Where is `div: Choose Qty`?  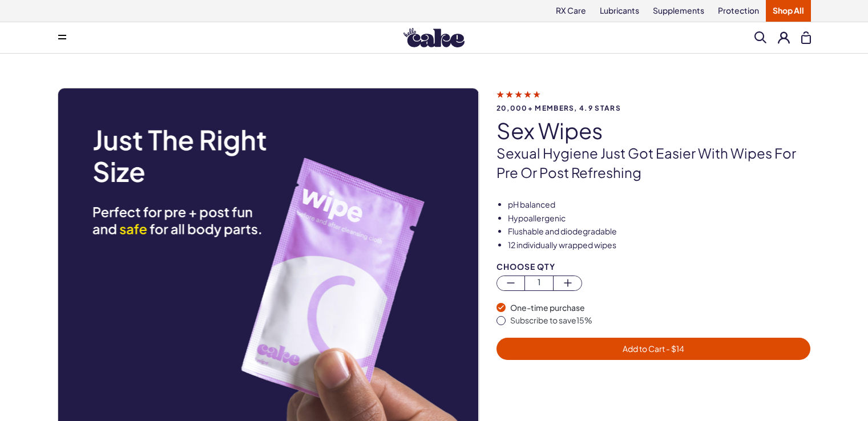 div: Choose Qty is located at coordinates (654, 267).